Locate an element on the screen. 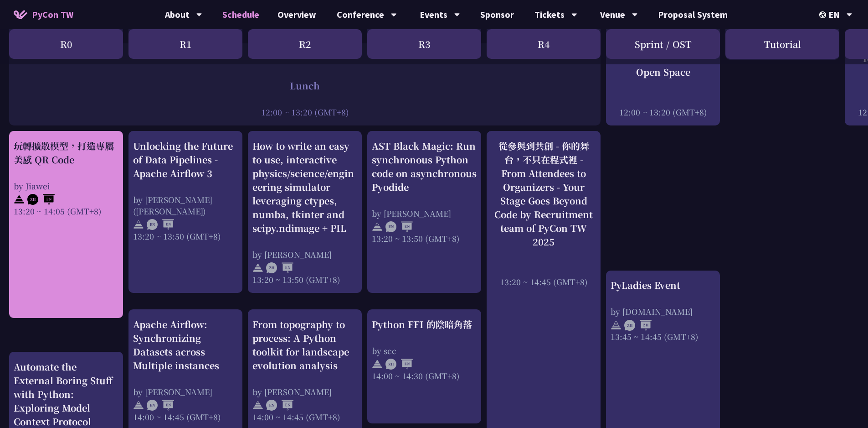 The image size is (868, 428). div: Sprint / OST is located at coordinates (663, 44).